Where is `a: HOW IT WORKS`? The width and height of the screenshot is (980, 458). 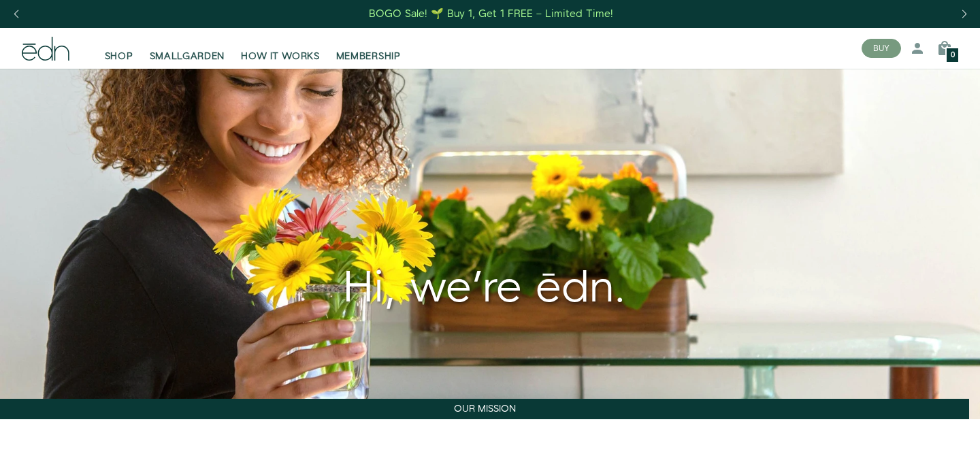
a: HOW IT WORKS is located at coordinates (280, 48).